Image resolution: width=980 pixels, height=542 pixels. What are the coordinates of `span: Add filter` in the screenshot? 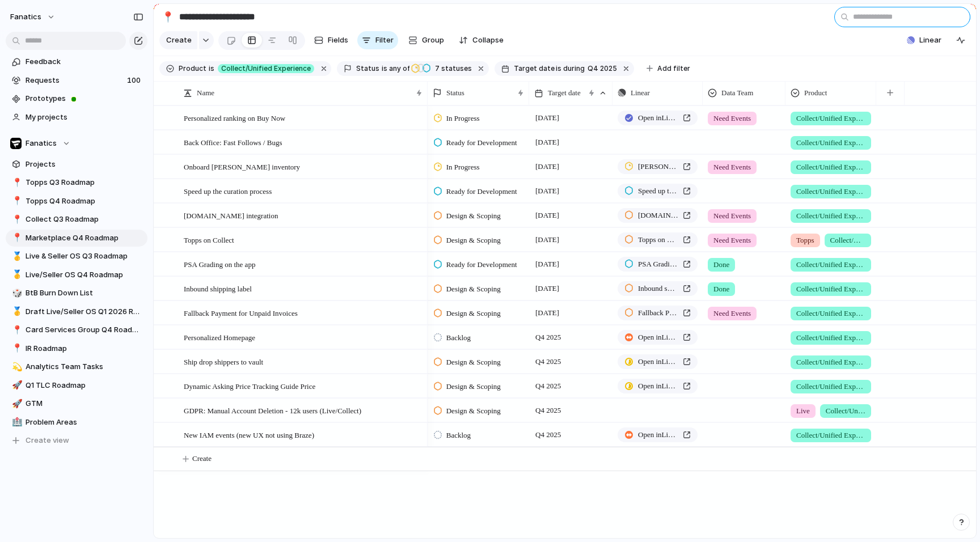 It's located at (674, 68).